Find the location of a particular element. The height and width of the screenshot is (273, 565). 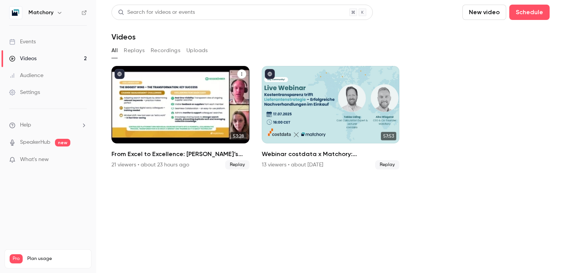

h6: Matchory is located at coordinates (41, 13).